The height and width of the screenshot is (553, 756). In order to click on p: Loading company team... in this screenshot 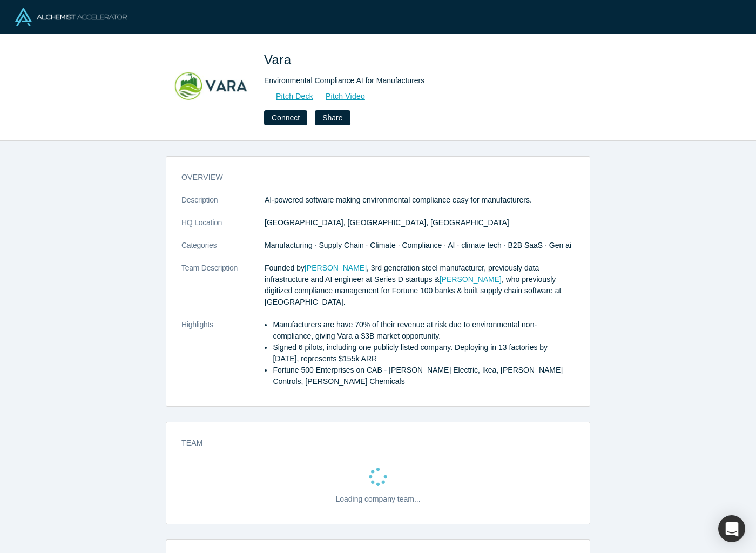, I will do `click(377, 499)`.